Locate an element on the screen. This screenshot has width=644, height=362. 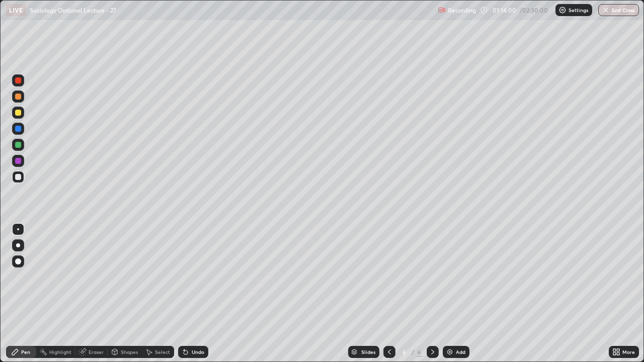
div: More is located at coordinates (628, 352).